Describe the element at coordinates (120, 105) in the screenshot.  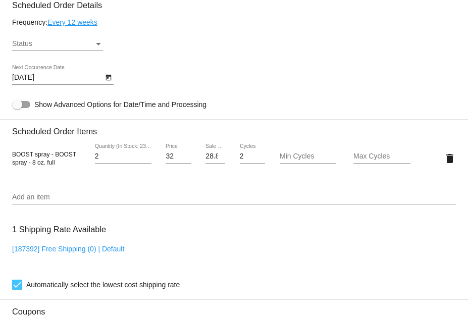
I see `span: Show Advanced Options for Date/Time and Processing` at that location.